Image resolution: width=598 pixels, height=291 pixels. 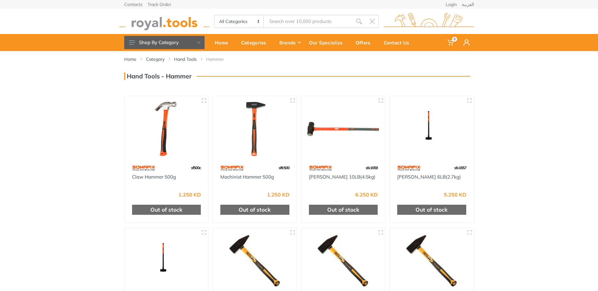 I want to click on div: Categories, so click(x=256, y=43).